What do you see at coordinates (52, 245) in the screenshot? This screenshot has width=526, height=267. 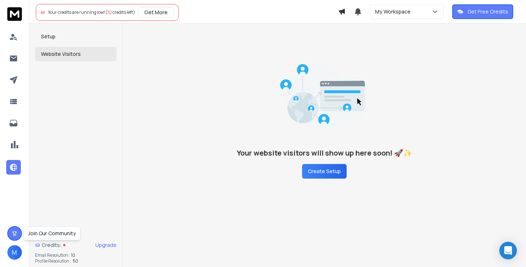 I see `span: Credits:` at bounding box center [52, 245].